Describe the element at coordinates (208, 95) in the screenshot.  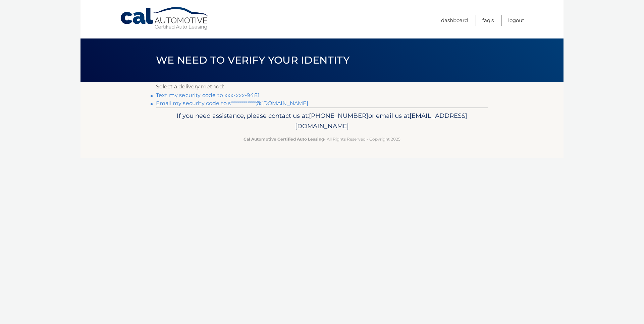
I see `a: Text my security code to xxx-xxx-9481` at that location.